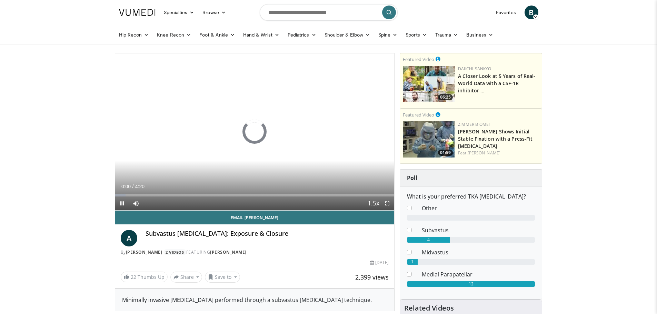 Image resolution: width=657 pixels, height=314 pixels. Describe the element at coordinates (479, 230) in the screenshot. I see `dd: Subvastus` at that location.